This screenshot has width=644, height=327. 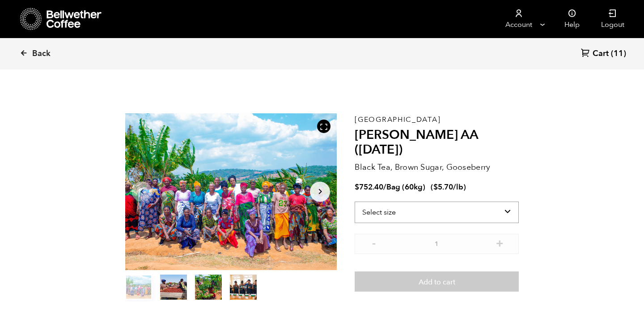 I want to click on bdi: 5.70, so click(x=443, y=186).